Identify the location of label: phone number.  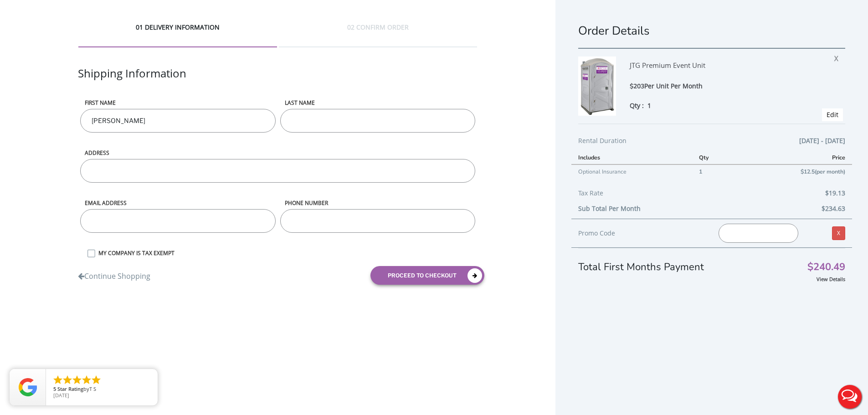
(378, 203).